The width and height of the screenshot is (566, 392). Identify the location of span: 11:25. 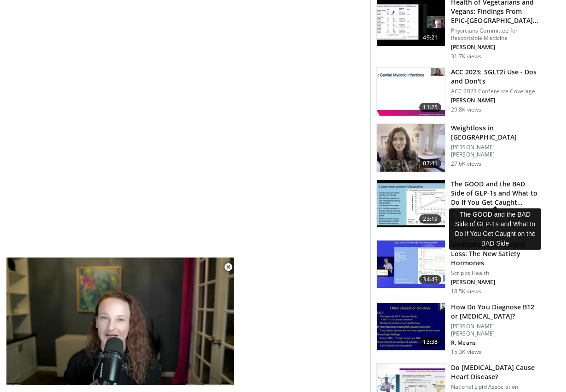
(430, 108).